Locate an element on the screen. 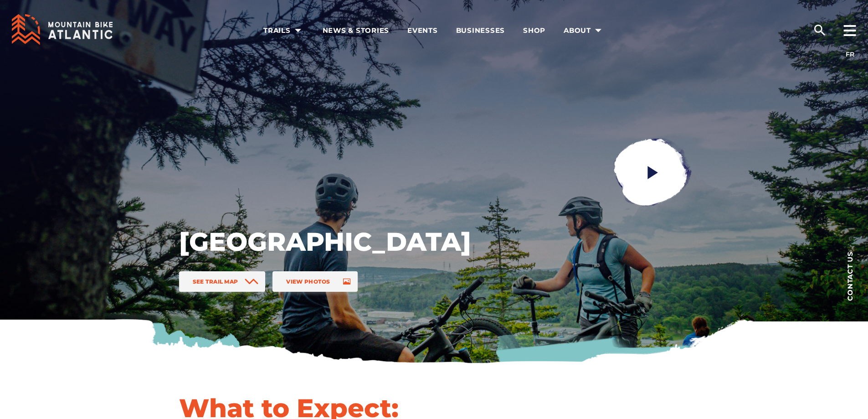  a: See Trail Map is located at coordinates (222, 281).